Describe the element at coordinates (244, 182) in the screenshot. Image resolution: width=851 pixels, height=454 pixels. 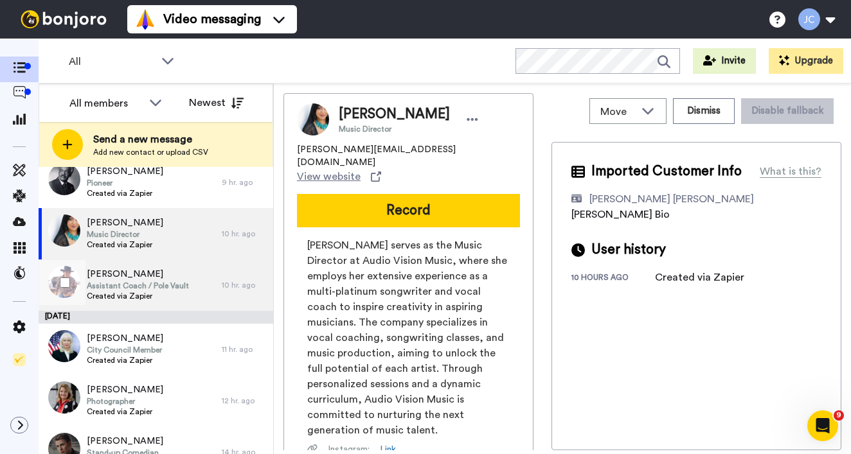
I see `div: 9 hr. ago` at that location.